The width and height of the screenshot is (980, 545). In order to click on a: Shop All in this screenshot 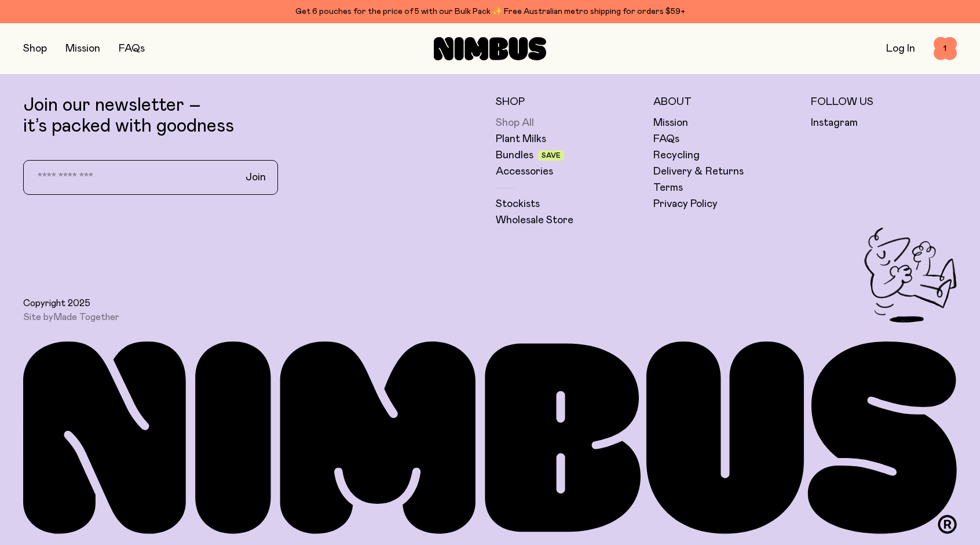, I will do `click(515, 123)`.